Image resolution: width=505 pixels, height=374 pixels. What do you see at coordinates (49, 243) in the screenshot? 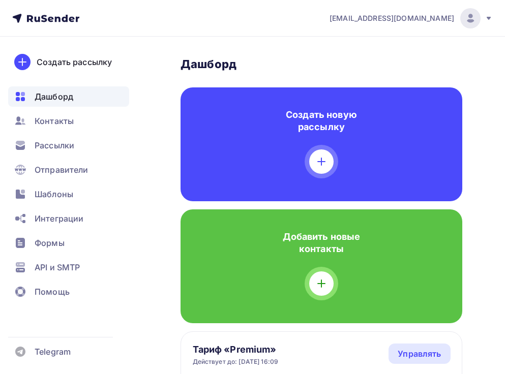
I see `span: Формы` at bounding box center [49, 243].